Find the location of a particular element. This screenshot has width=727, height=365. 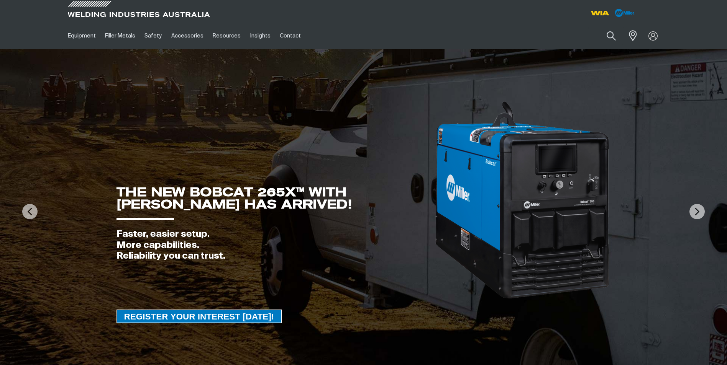

img: miller is located at coordinates (650, 13).